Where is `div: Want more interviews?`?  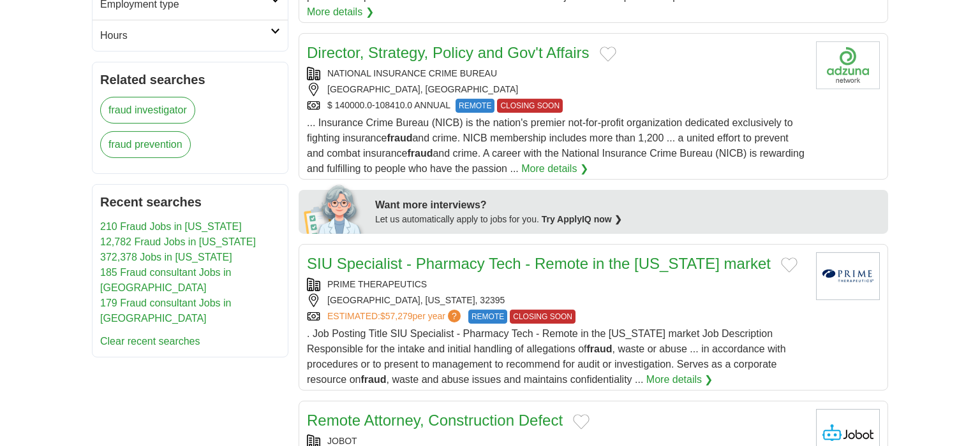 div: Want more interviews? is located at coordinates (628, 205).